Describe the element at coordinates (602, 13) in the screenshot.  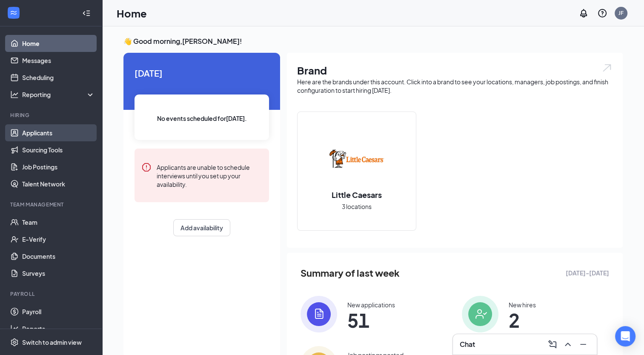
I see `svg: QuestionInfo` at that location.